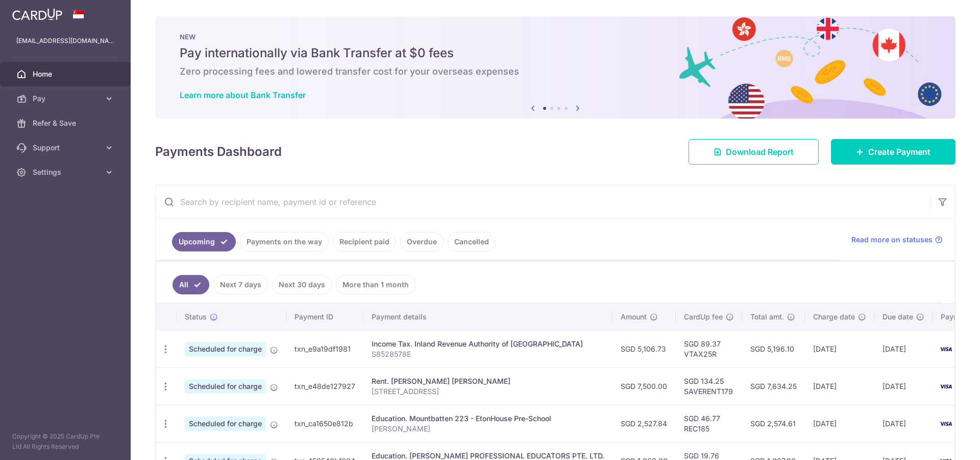  I want to click on input: Search by recipient name, payment id or reference, so click(543, 202).